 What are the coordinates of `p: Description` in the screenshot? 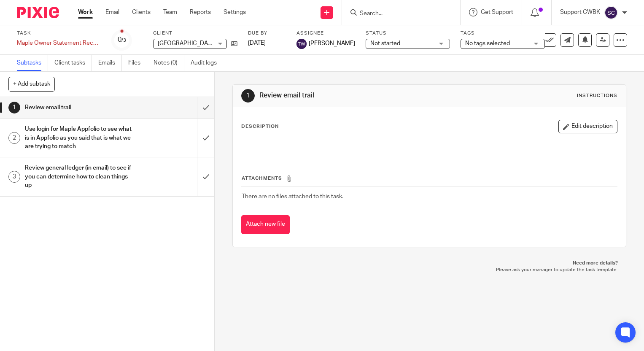 It's located at (260, 127).